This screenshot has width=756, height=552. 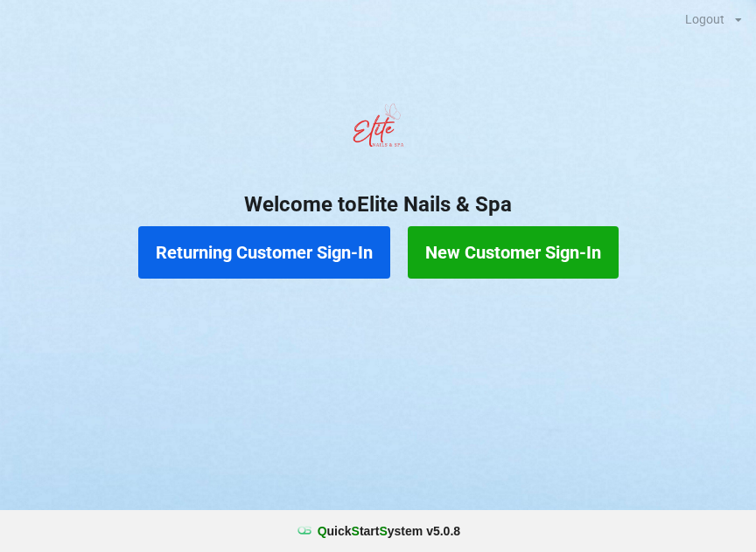 I want to click on button: Returning Customer Sign-In, so click(x=264, y=253).